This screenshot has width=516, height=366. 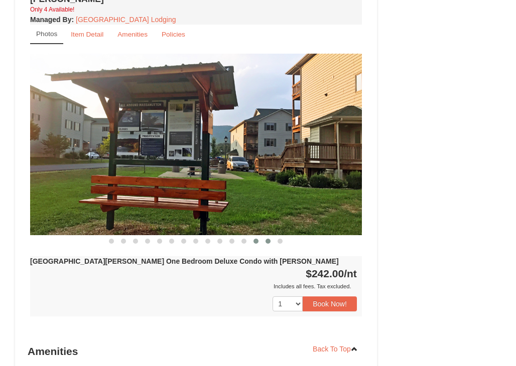 What do you see at coordinates (47, 34) in the screenshot?
I see `a: Photos` at bounding box center [47, 34].